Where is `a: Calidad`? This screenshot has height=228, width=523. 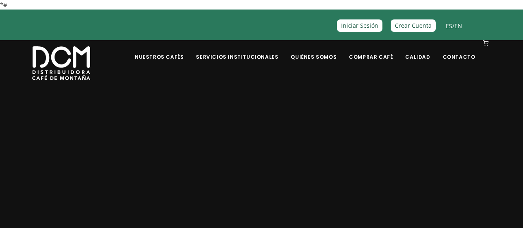 a: Calidad is located at coordinates (417, 50).